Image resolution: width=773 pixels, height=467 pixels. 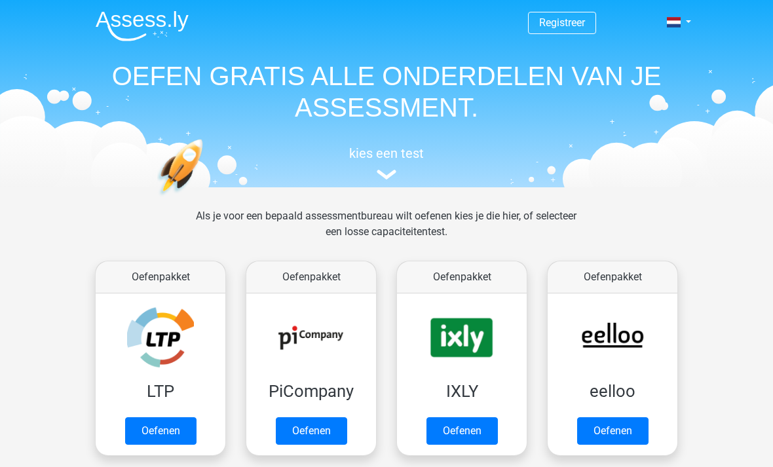 What do you see at coordinates (387, 92) in the screenshot?
I see `h1: OEFEN GRATIS ALLE ONDERDELEN VAN JE ASSESSMENT.` at bounding box center [387, 92].